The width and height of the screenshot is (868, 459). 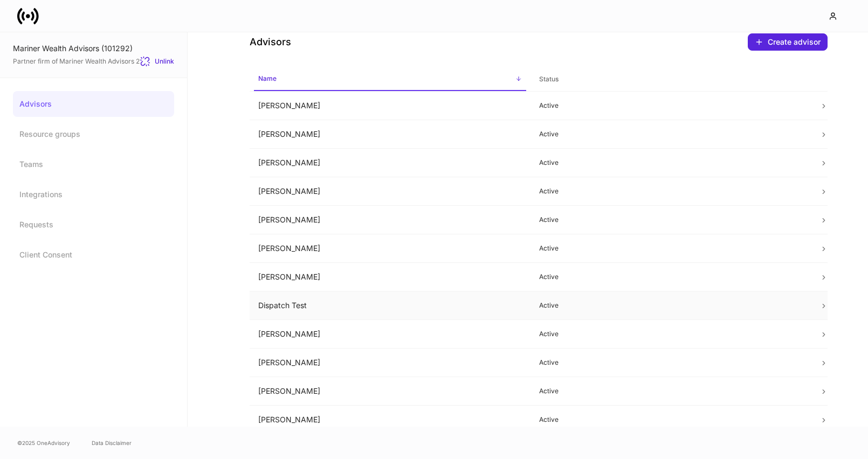 I want to click on a: Integrations, so click(x=93, y=195).